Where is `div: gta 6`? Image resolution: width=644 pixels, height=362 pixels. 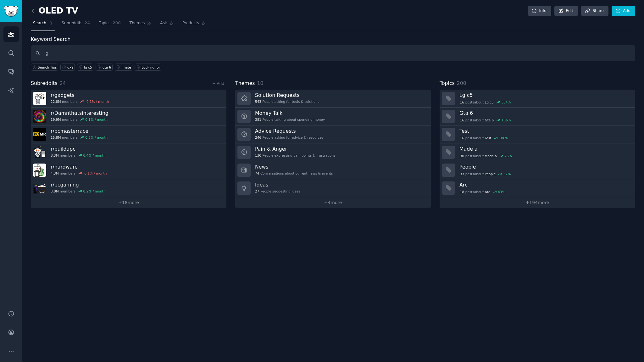
div: gta 6 is located at coordinates (106, 67).